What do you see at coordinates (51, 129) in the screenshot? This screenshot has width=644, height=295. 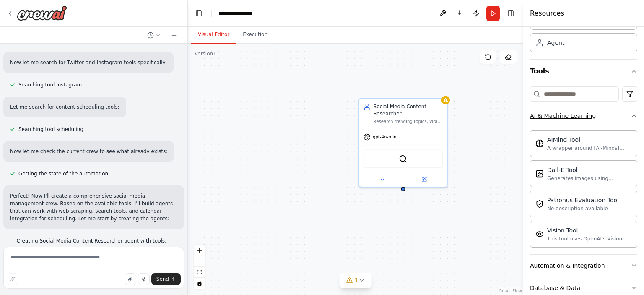 I see `span: Searching tool scheduling` at bounding box center [51, 129].